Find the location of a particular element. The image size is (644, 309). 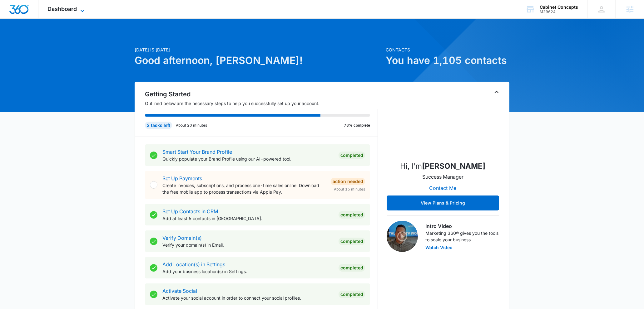

p: Verify your domain(s) in Email. is located at coordinates (248, 245).